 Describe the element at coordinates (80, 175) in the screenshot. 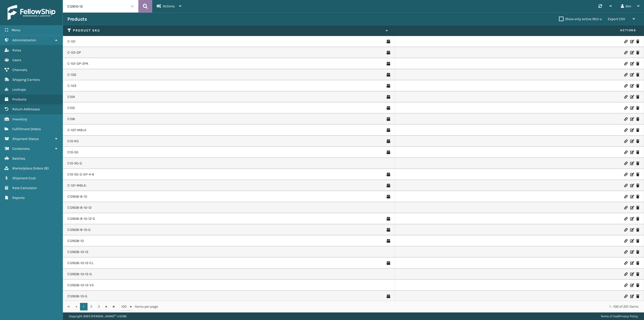

I see `a: C10-SG-G-GP-4-6` at that location.